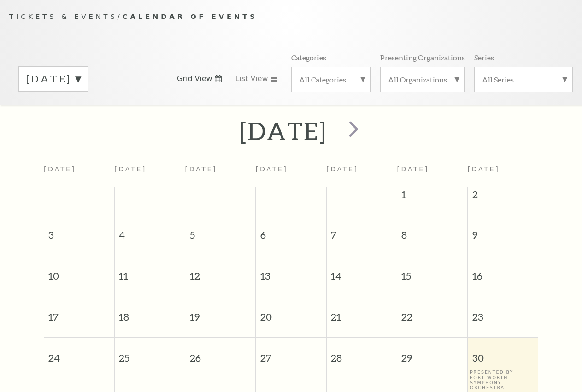 Image resolution: width=582 pixels, height=392 pixels. Describe the element at coordinates (291, 313) in the screenshot. I see `span: 20` at that location.